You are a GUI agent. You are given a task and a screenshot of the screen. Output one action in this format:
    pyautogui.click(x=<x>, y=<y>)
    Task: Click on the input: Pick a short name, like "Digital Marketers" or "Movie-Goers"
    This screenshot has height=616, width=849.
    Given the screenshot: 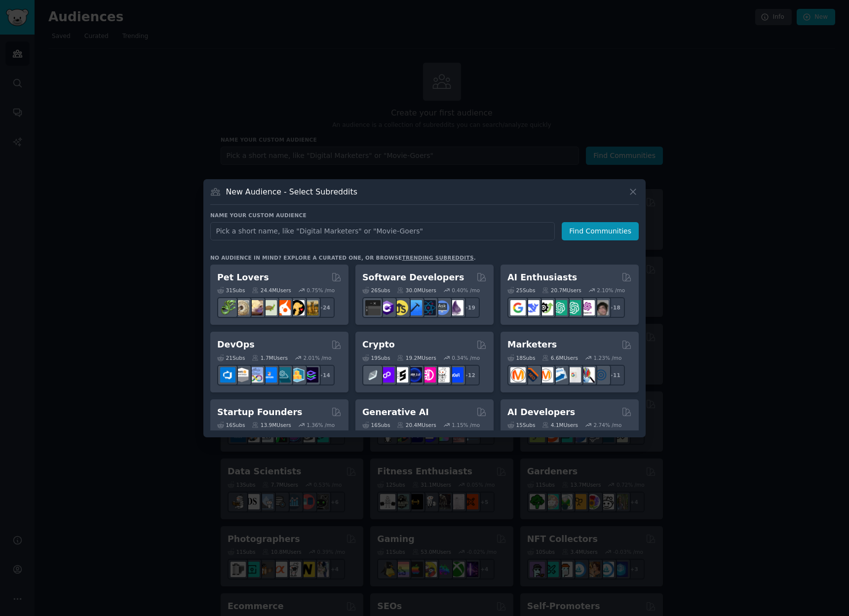 What is the action you would take?
    pyautogui.click(x=382, y=231)
    